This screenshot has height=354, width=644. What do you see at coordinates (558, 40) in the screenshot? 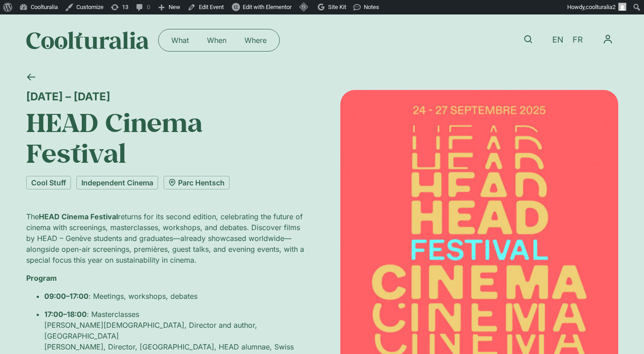
I see `span: EN` at bounding box center [558, 40].